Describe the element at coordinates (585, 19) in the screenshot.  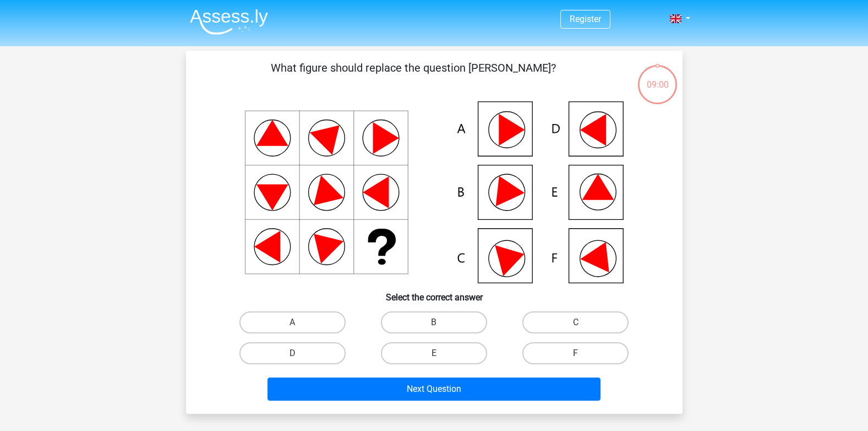
I see `a: Register` at that location.